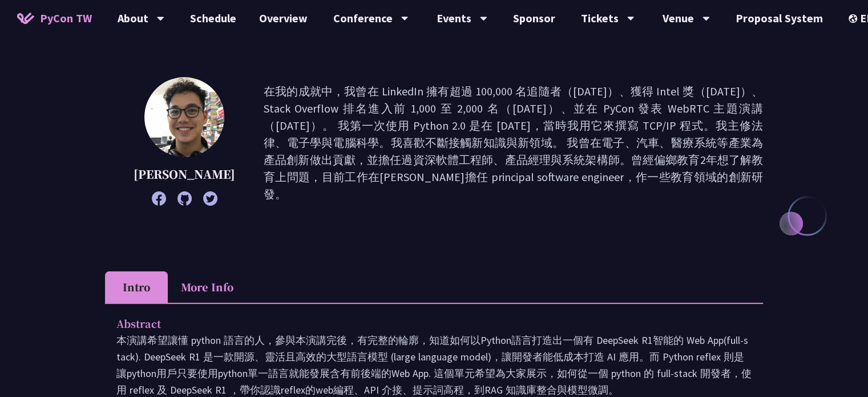  What do you see at coordinates (207, 287) in the screenshot?
I see `li: More Info` at bounding box center [207, 287].